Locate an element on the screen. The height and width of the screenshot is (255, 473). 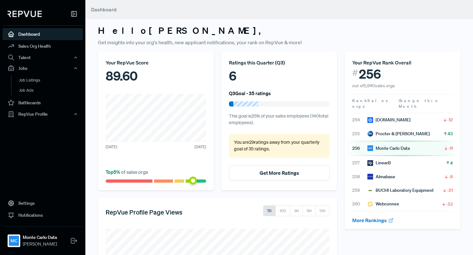
a: More Rankings is located at coordinates (373, 220).